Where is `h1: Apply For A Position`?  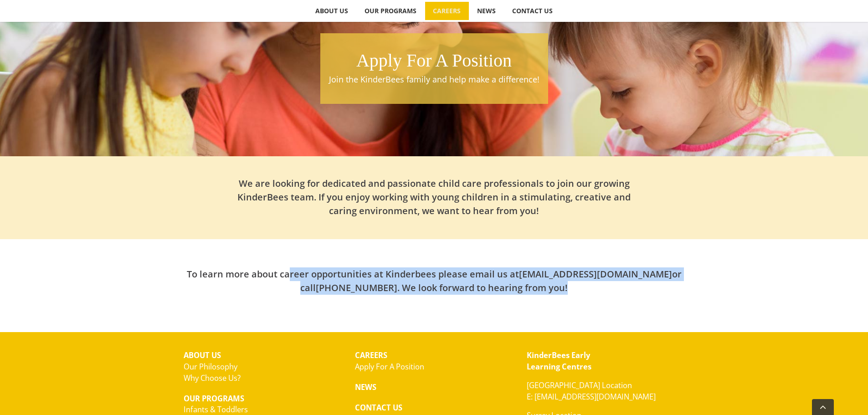
h1: Apply For A Position is located at coordinates (434, 61).